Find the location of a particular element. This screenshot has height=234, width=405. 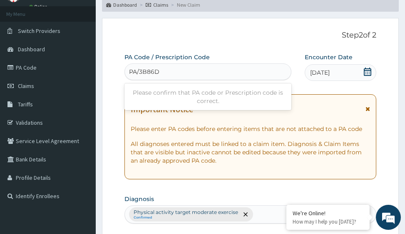

a: Online is located at coordinates (39, 7).